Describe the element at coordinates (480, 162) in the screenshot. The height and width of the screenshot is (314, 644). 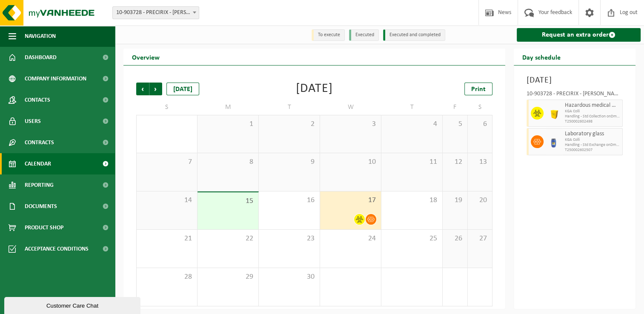
I see `span: 13` at that location.